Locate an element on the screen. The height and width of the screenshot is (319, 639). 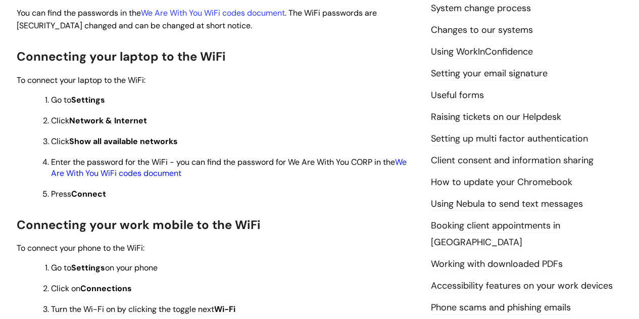
span: Press is located at coordinates (78, 193).